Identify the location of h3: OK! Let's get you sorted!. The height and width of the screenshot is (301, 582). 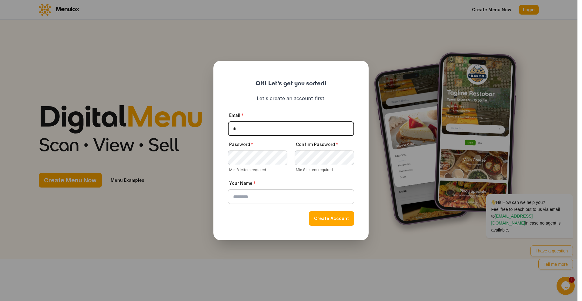
(291, 83).